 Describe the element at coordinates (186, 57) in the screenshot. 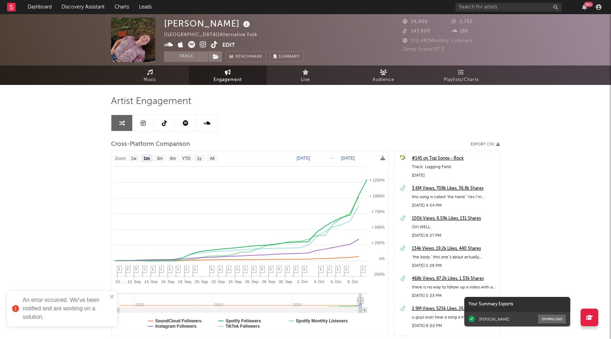

I see `button: Track` at that location.